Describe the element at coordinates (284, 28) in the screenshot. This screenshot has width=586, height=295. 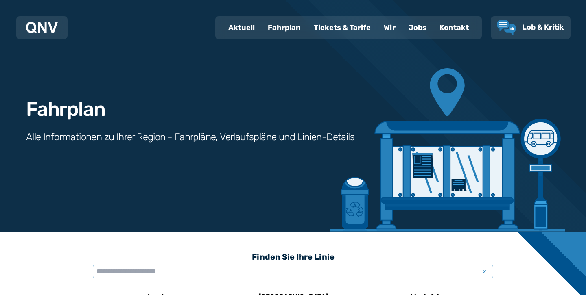
I see `div: Fahrplan` at that location.